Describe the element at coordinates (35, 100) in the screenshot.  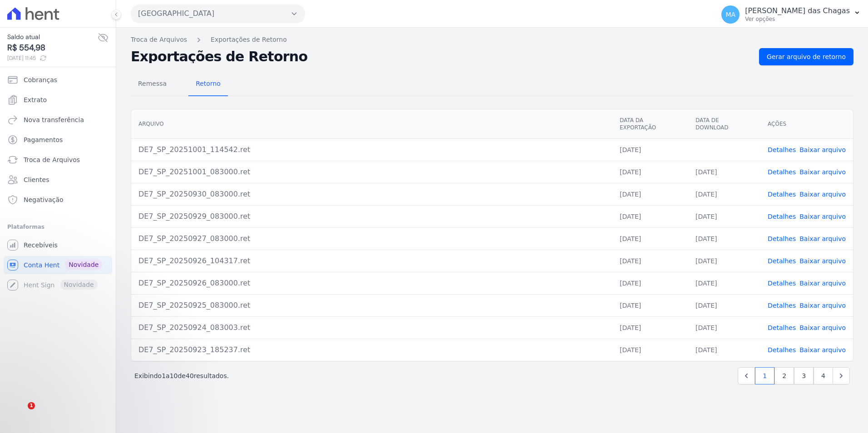
I see `span: Extrato` at that location.